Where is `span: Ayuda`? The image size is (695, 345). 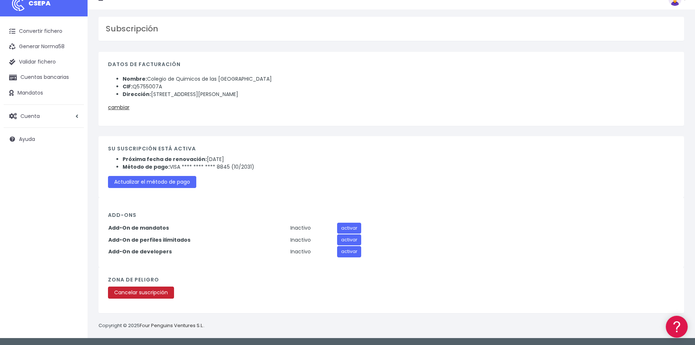
span: Ayuda is located at coordinates (27, 139).